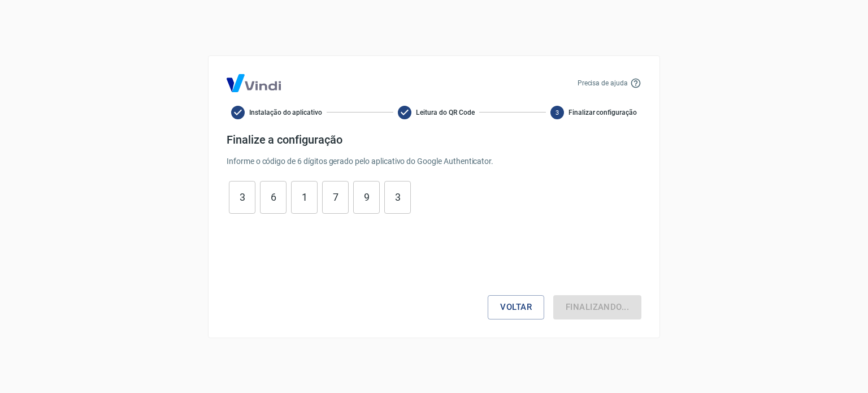  What do you see at coordinates (516, 307) in the screenshot?
I see `button: Voltar` at bounding box center [516, 307].